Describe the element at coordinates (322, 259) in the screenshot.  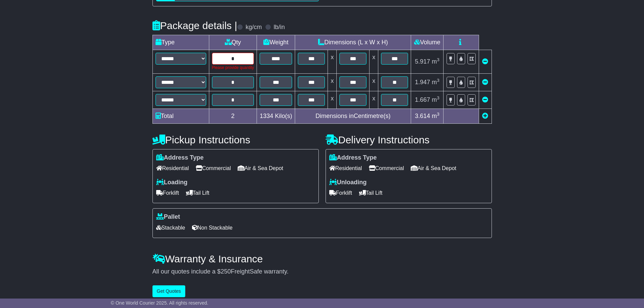
I see `h4: Warranty & Insurance` at that location.